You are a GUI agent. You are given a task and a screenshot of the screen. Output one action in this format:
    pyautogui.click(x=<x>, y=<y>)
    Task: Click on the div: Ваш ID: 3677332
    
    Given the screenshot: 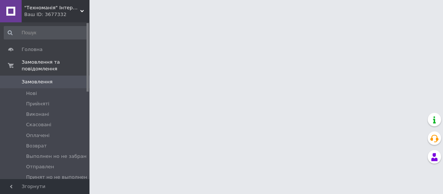 What is the action you would take?
    pyautogui.click(x=57, y=15)
    